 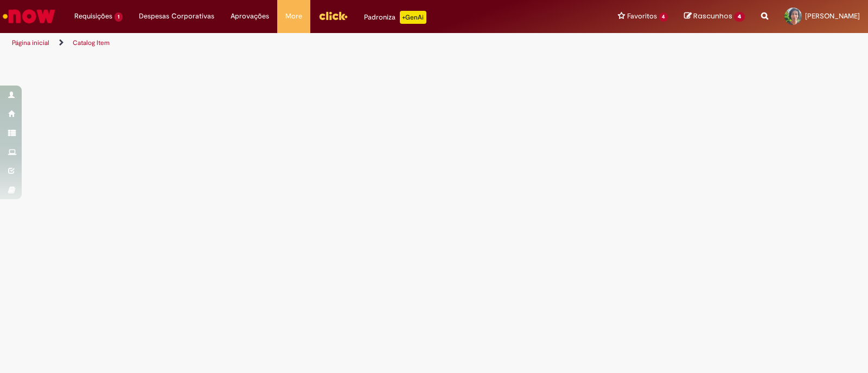 I want to click on ul: Trilhas de página, so click(x=289, y=43).